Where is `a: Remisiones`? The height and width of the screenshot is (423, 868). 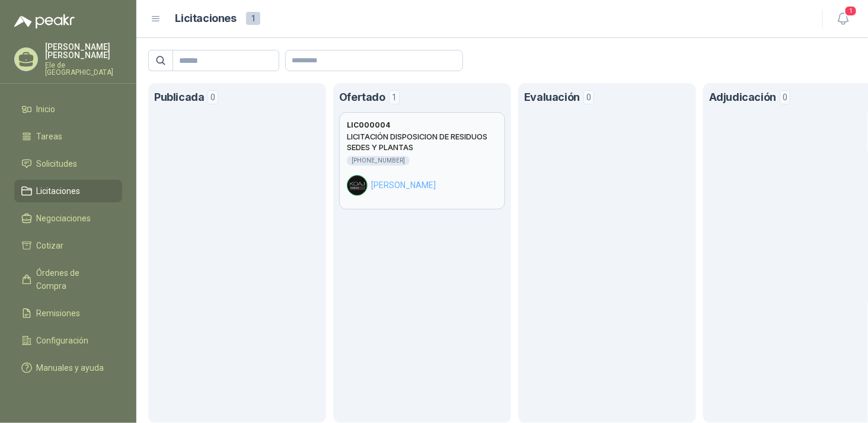
a: Remisiones is located at coordinates (68, 313).